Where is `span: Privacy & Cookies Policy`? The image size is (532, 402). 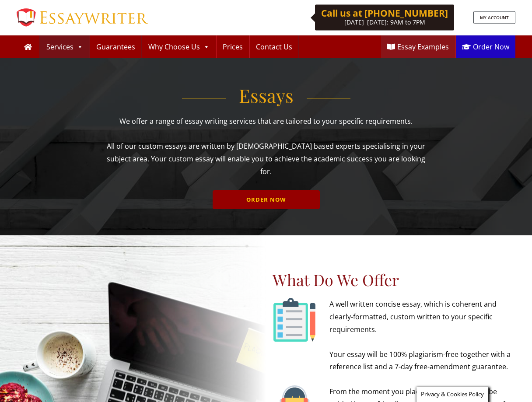
span: Privacy & Cookies Policy is located at coordinates (453, 394).